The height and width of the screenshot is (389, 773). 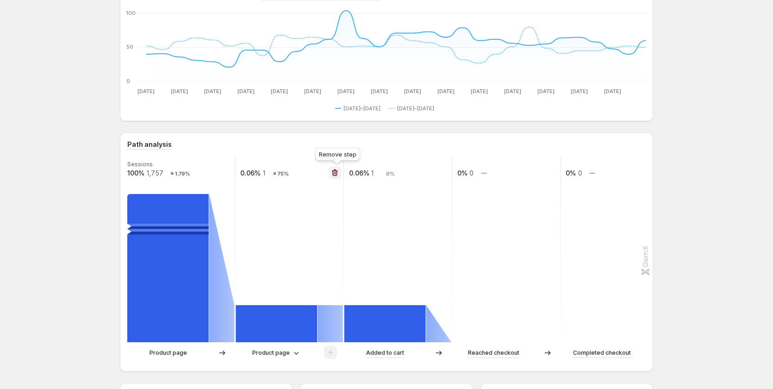 What do you see at coordinates (601, 353) in the screenshot?
I see `p: Completed checkout` at bounding box center [601, 353].